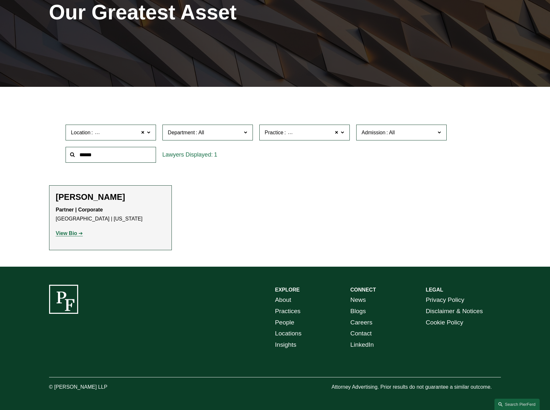  I want to click on a: View Bio, so click(69, 233).